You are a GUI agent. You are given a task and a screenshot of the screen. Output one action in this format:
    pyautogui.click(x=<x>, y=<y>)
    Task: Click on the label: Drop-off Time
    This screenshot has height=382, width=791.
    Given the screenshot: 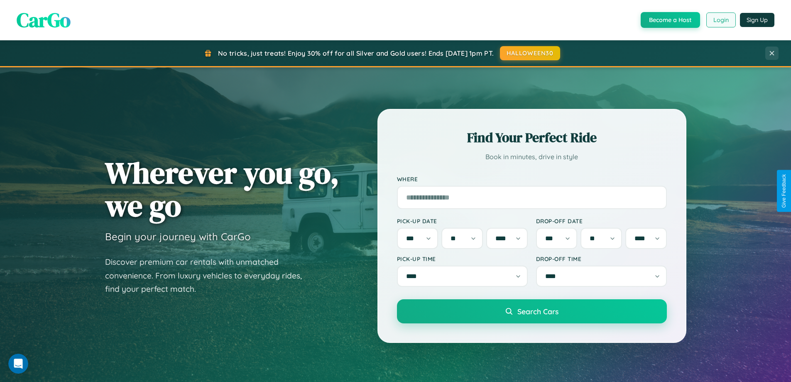 What is the action you would take?
    pyautogui.click(x=601, y=258)
    